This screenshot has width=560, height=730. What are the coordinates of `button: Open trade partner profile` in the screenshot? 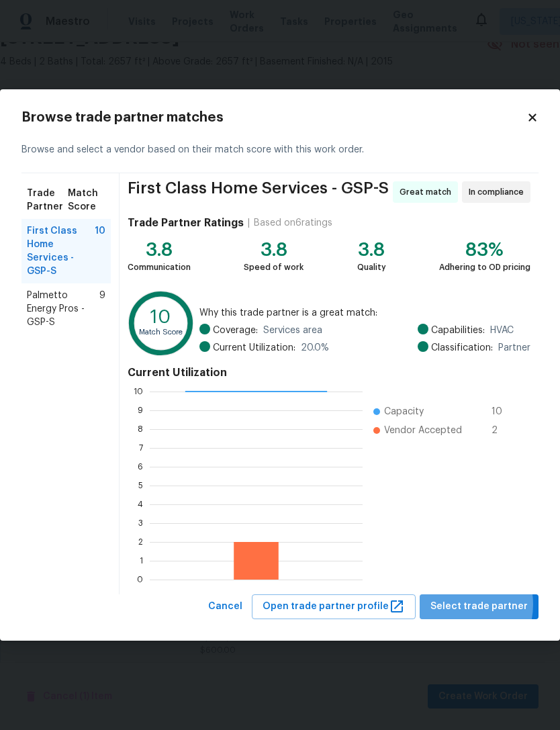 It's located at (333, 606).